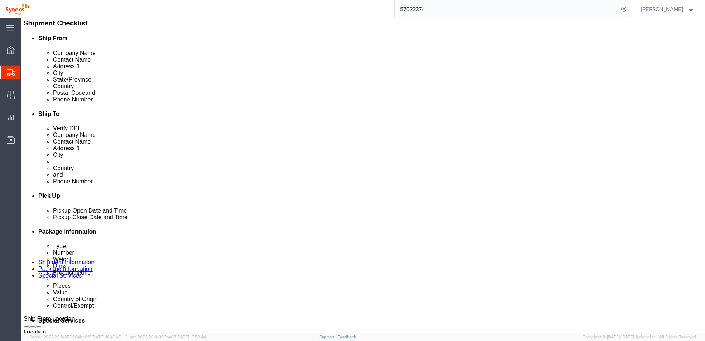 Image resolution: width=705 pixels, height=341 pixels. I want to click on img: logo, so click(17, 9).